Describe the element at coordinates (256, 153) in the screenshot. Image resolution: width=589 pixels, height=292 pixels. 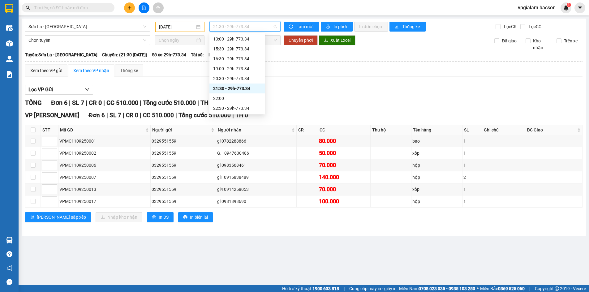
I see `div: G. l 0947630486` at that location.